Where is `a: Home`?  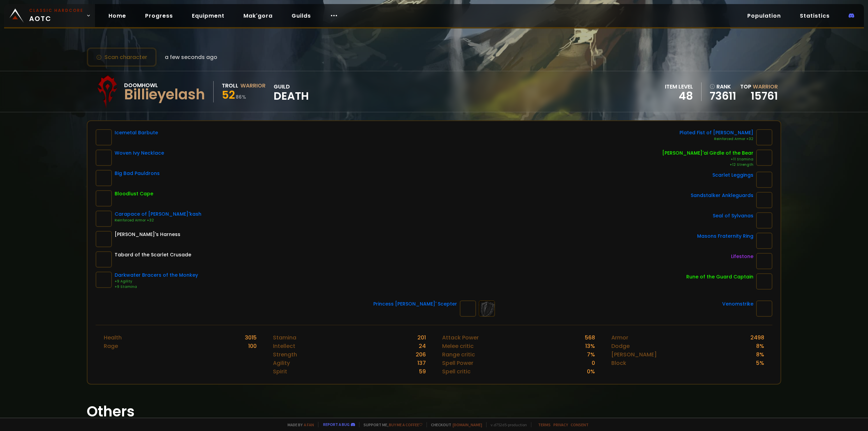 a: Home is located at coordinates (117, 15).